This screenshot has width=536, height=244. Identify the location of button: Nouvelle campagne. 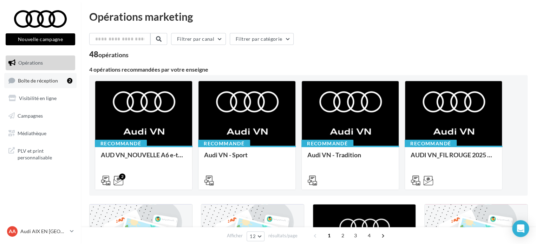
(40, 39).